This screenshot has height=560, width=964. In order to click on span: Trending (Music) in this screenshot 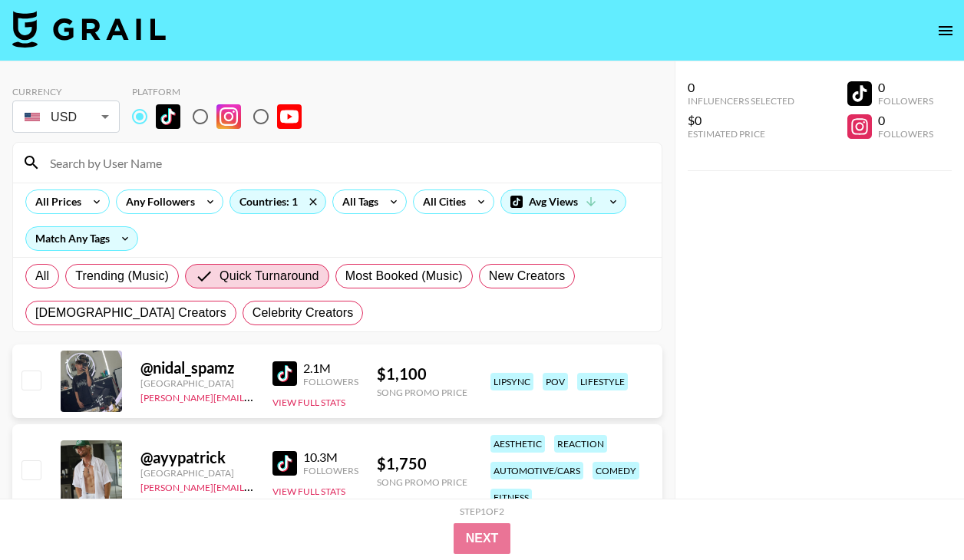, I will do `click(122, 276)`.